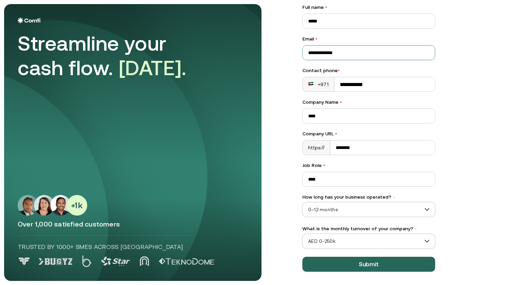 The image size is (523, 285). What do you see at coordinates (144, 261) in the screenshot?
I see `img: Logo 4` at bounding box center [144, 261].